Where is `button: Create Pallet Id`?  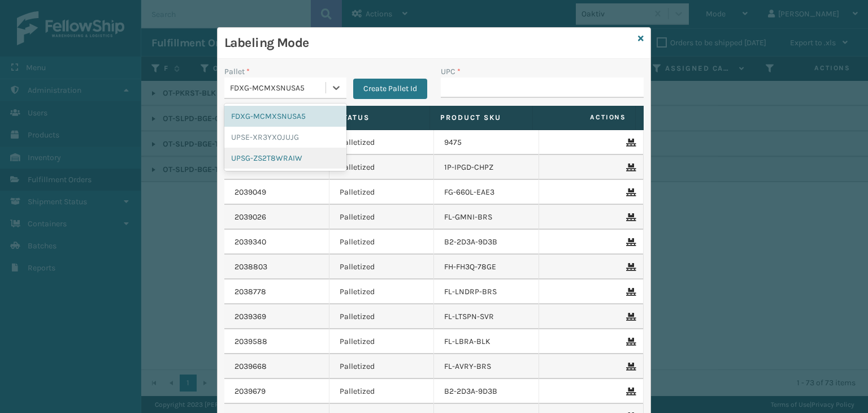 button: Create Pallet Id is located at coordinates (390, 88).